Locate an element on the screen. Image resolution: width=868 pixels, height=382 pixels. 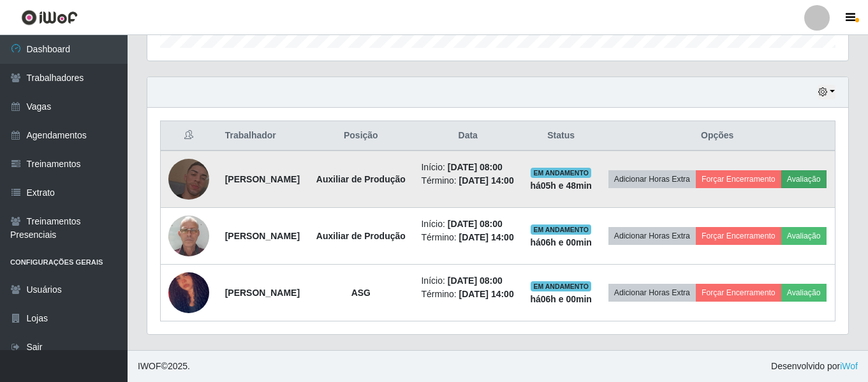
th: Data is located at coordinates (467, 136).